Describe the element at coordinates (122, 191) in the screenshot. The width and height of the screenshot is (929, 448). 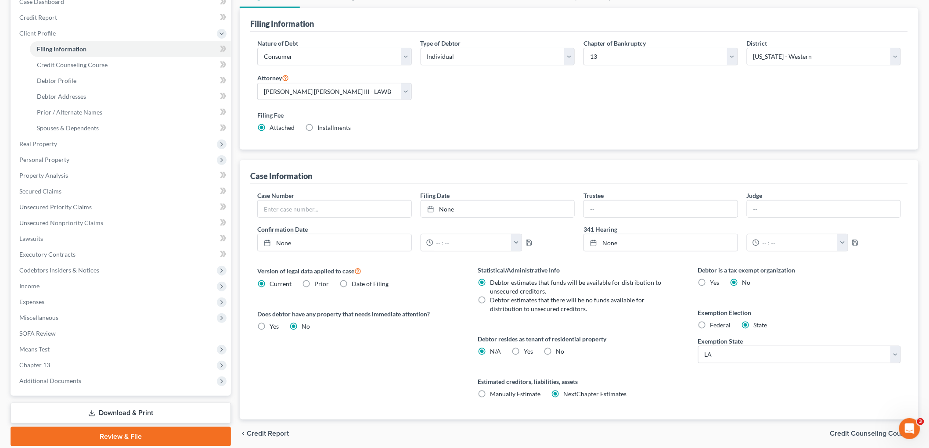
I see `a: Secured Claims` at that location.